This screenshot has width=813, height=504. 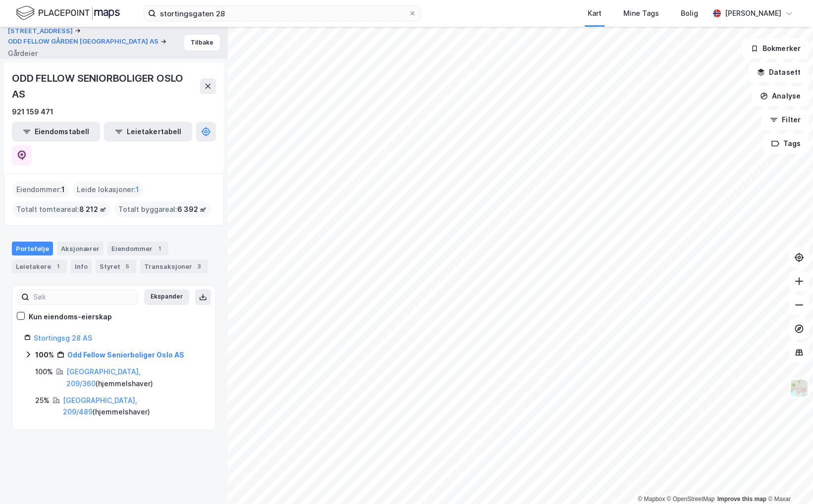 I want to click on div: Aksjonærer, so click(x=80, y=249).